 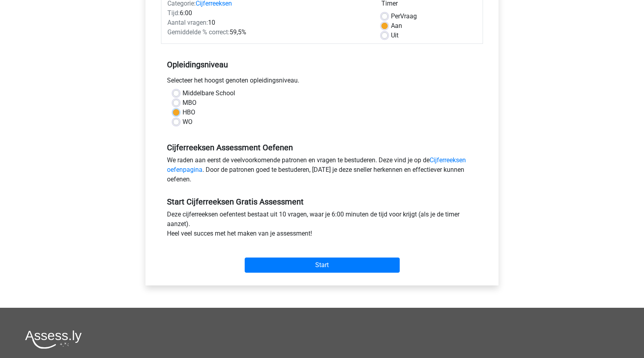 I want to click on label: Middelbare School, so click(x=209, y=93).